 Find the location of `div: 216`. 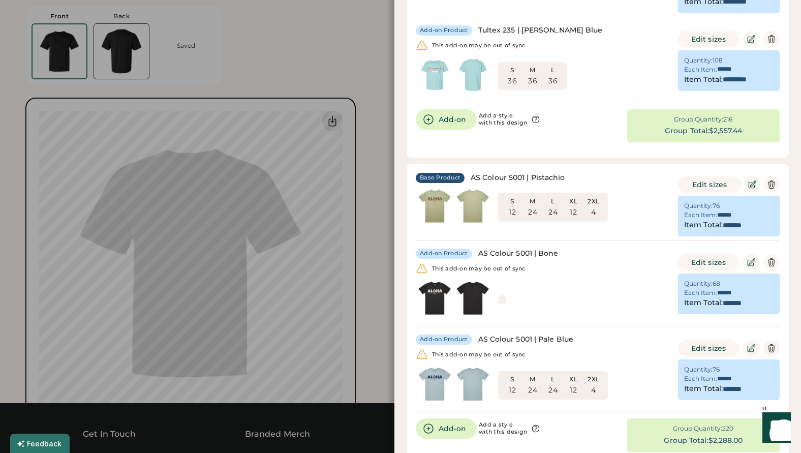

div: 216 is located at coordinates (727, 119).